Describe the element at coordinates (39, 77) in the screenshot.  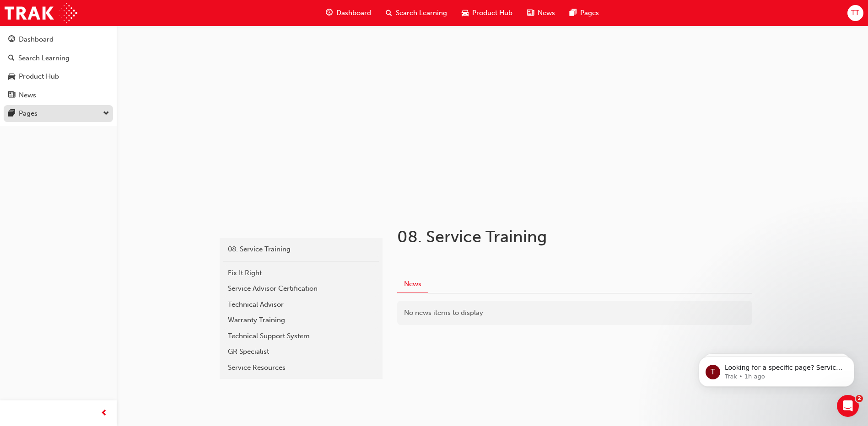
I see `div: Product Hub` at that location.